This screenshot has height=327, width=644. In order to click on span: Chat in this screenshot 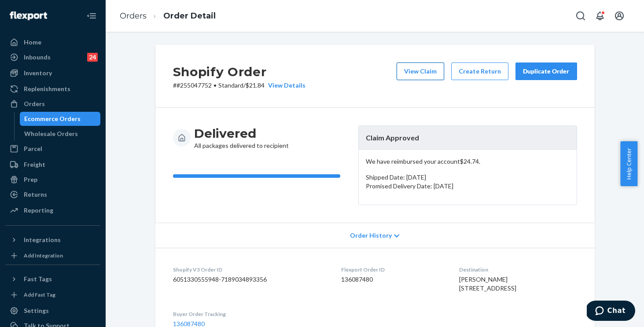, I will do `click(29, 10)`.